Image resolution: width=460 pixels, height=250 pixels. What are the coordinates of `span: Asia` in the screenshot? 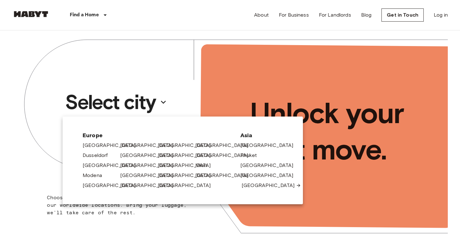 It's located at (262, 135).